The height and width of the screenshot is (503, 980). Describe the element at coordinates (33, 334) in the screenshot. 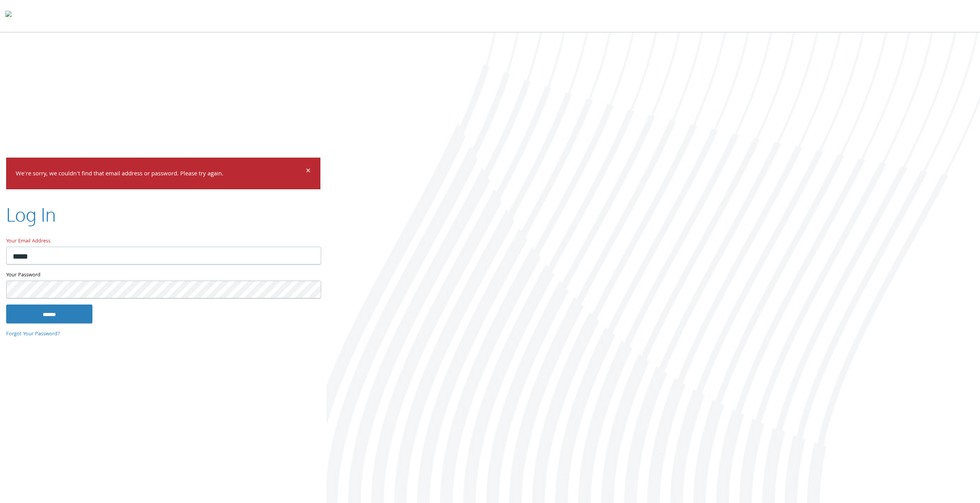

I see `a: Forgot Your Password?` at that location.